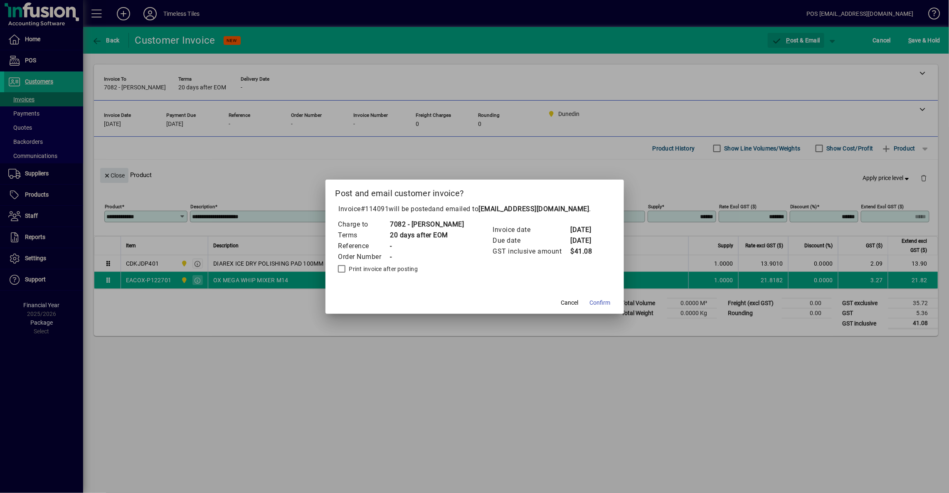 The image size is (949, 493). Describe the element at coordinates (383, 269) in the screenshot. I see `label: Print invoice after posting` at that location.